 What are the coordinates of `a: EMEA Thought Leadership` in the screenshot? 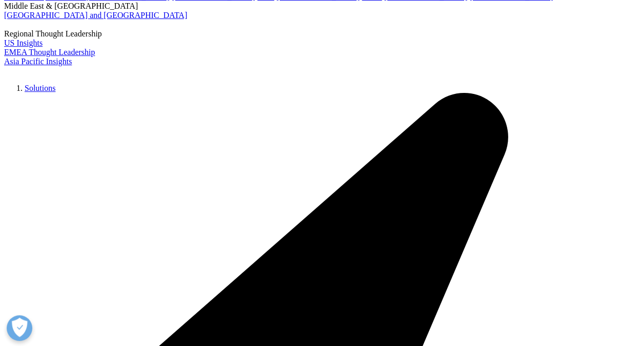 It's located at (49, 52).